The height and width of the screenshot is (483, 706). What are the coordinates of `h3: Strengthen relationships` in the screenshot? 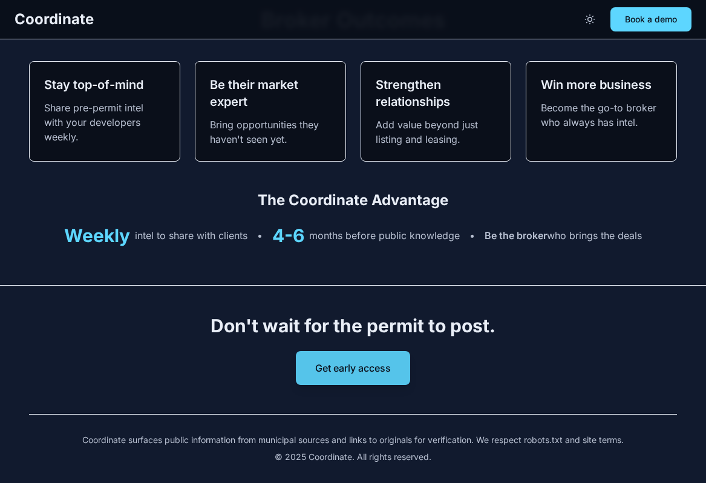 It's located at (436, 93).